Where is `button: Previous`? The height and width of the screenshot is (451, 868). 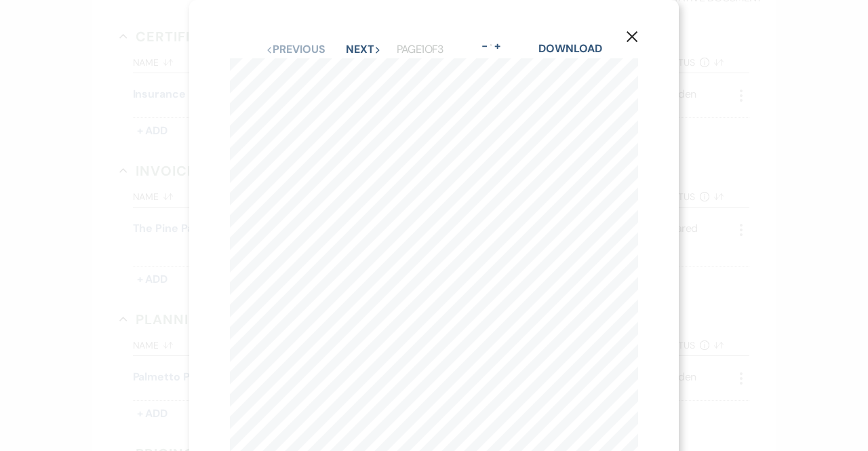 button: Previous is located at coordinates (295, 49).